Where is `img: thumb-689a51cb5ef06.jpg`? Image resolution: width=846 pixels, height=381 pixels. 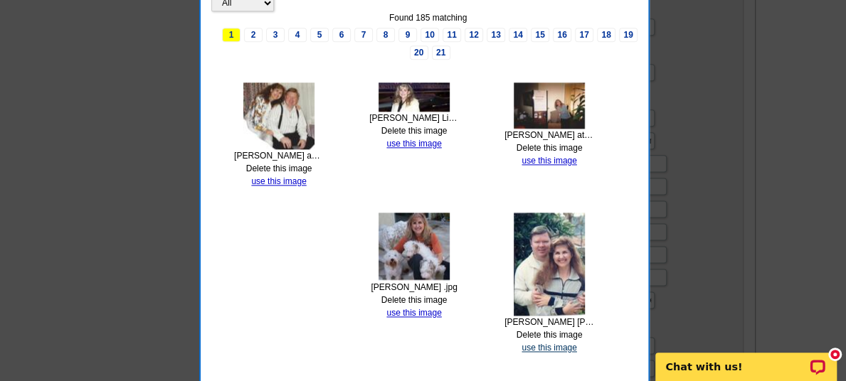 img: thumb-689a51cb5ef06.jpg is located at coordinates (549, 105).